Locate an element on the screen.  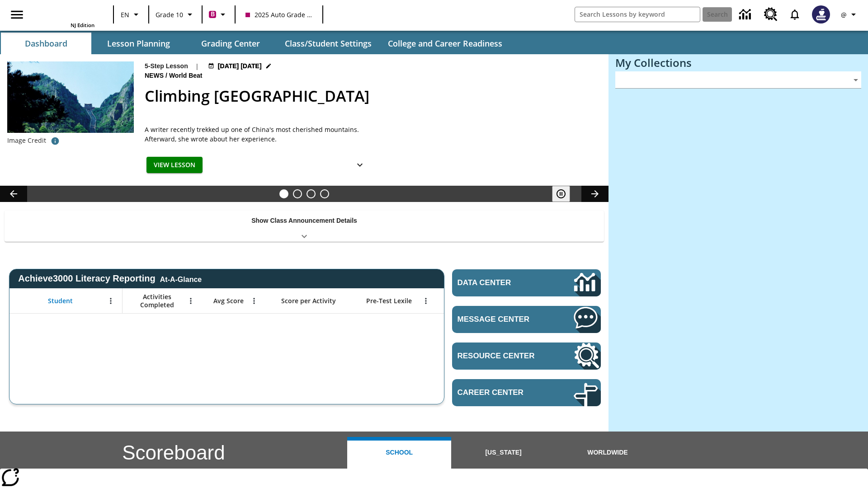
a: Home is located at coordinates (65, 13).